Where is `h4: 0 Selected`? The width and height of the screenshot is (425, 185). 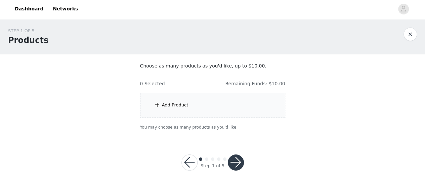
h4: 0 Selected is located at coordinates (153, 84).